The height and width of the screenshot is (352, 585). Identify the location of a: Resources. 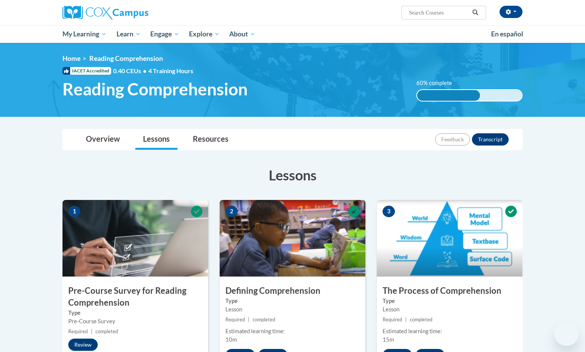
(210, 139).